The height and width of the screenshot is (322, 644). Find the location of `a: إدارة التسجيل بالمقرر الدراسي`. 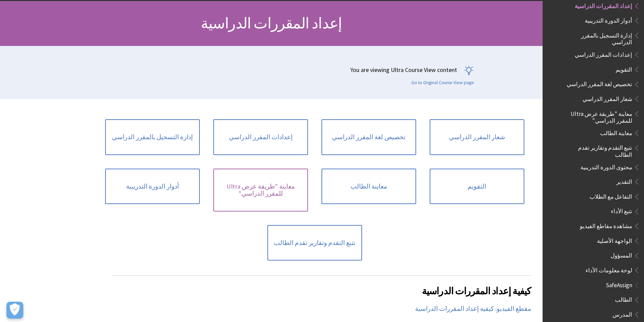

a: إدارة التسجيل بالمقرر الدراسي is located at coordinates (153, 137).